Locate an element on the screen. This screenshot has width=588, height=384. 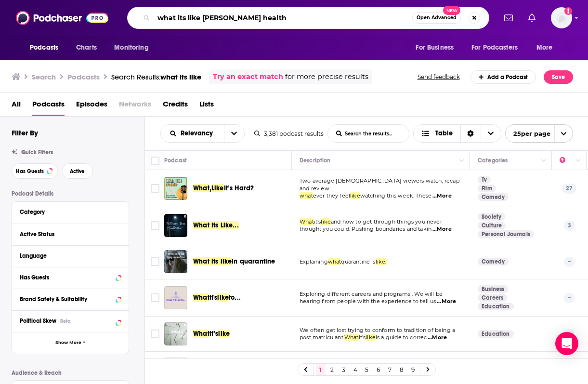
a: What its like to be a parent is located at coordinates (176, 369).